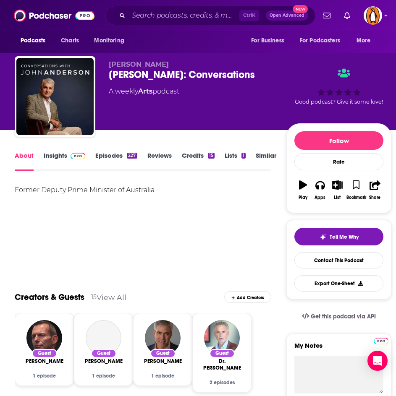 This screenshot has width=396, height=396. Describe the element at coordinates (300, 9) in the screenshot. I see `span: New` at that location.